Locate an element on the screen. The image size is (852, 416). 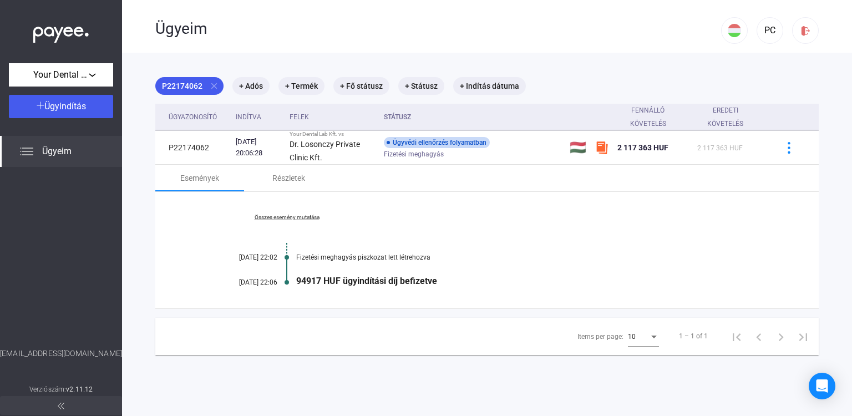
strong: v2.11.12 is located at coordinates (79, 389).